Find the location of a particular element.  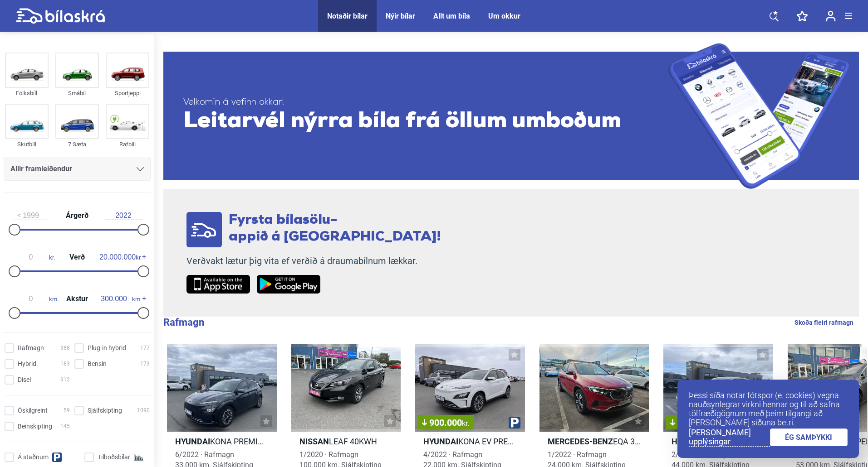

span: 900.000 is located at coordinates (445, 423).